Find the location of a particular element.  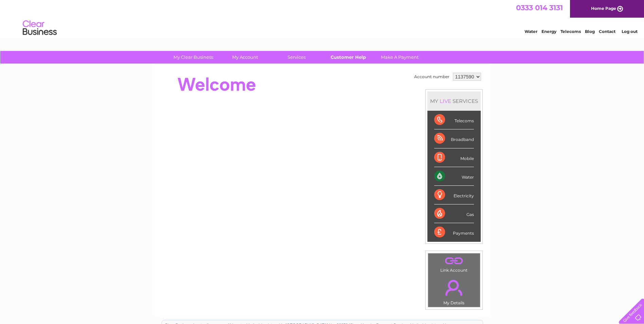

a: Make A Payment is located at coordinates (400, 57).